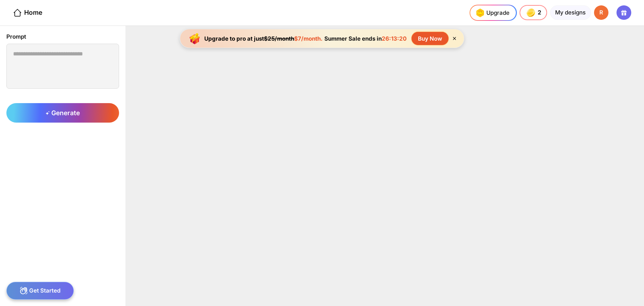 The height and width of the screenshot is (306, 644). I want to click on div: Prompt, so click(63, 37).